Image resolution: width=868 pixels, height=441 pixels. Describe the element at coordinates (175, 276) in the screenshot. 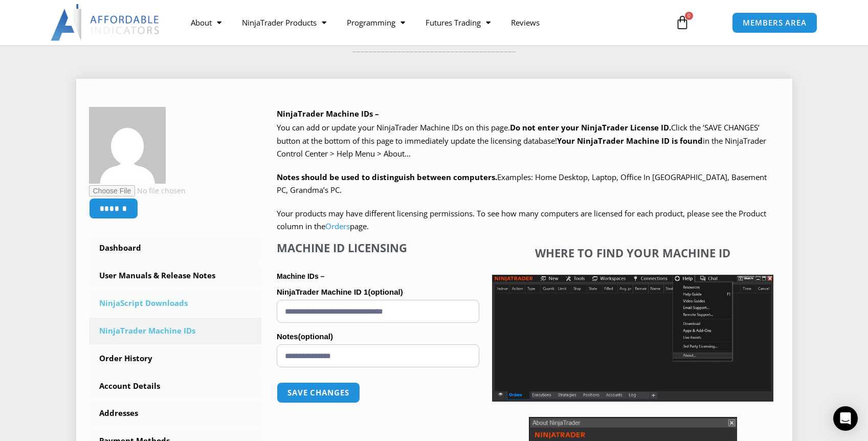

I see `a: User Manuals & Release Notes` at that location.